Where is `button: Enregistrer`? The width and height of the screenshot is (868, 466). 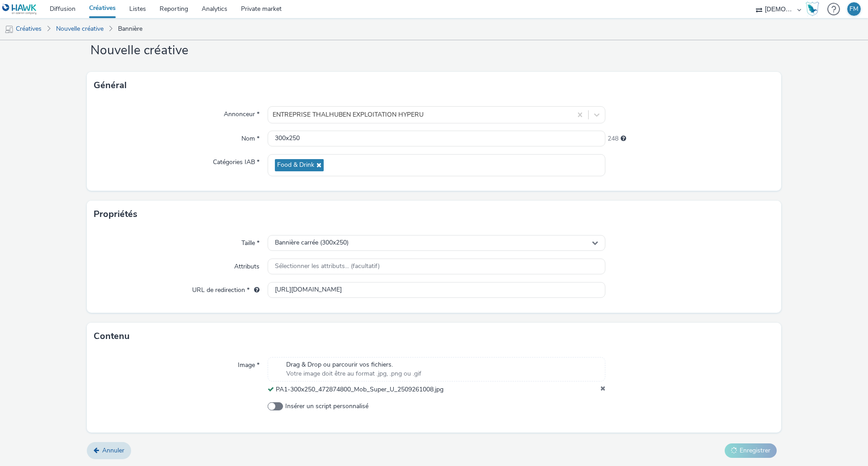
button: Enregistrer is located at coordinates (750, 450).